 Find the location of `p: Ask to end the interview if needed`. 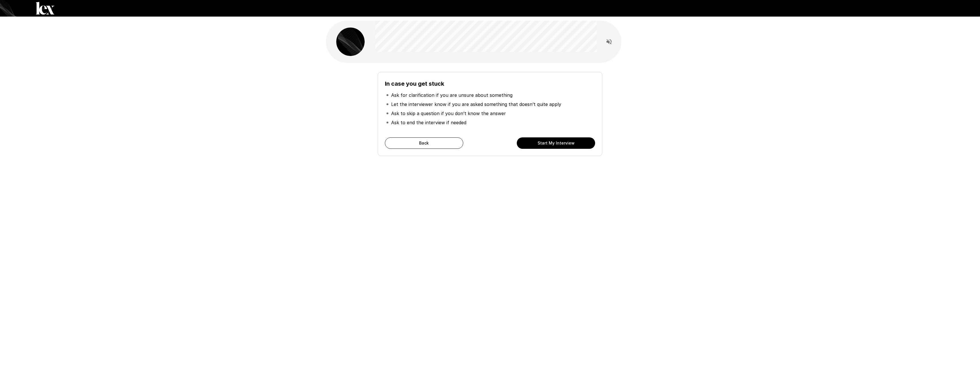

p: Ask to end the interview if needed is located at coordinates (429, 122).